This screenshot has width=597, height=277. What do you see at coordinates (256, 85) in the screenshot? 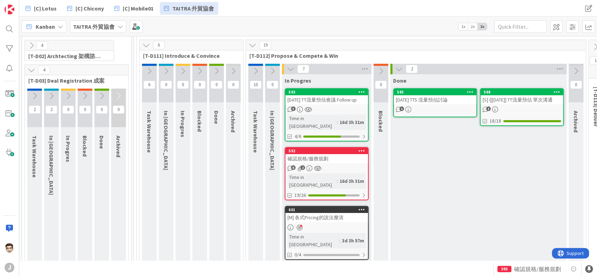
I see `span: 10` at bounding box center [256, 85].